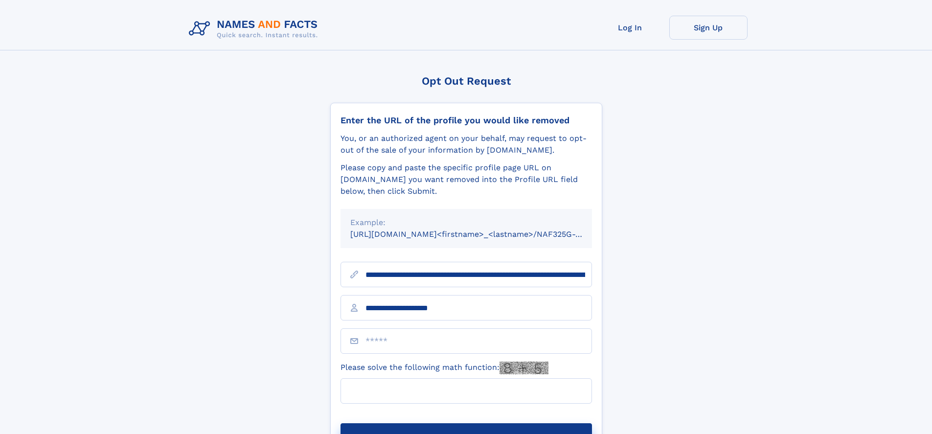  Describe the element at coordinates (466, 120) in the screenshot. I see `div: Enter the URL of the profile you would like removed` at that location.